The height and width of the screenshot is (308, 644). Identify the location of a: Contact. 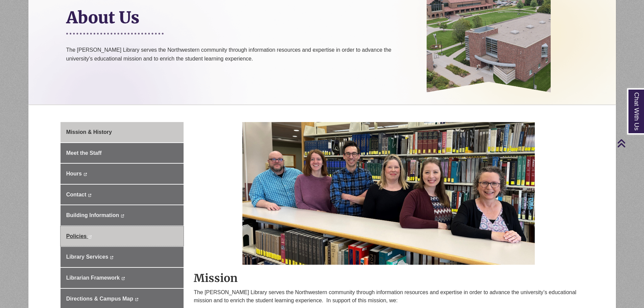
(122, 194).